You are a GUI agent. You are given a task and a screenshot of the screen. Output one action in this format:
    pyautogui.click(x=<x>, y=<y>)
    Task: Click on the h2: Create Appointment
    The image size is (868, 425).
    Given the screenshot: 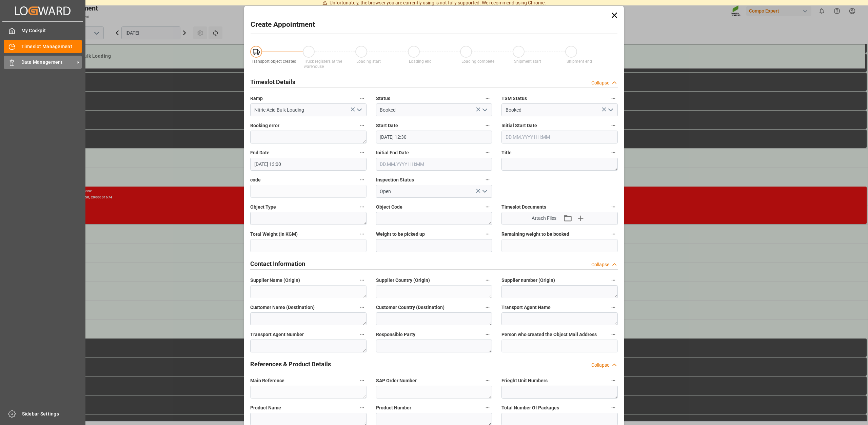 What is the action you would take?
    pyautogui.click(x=283, y=25)
    